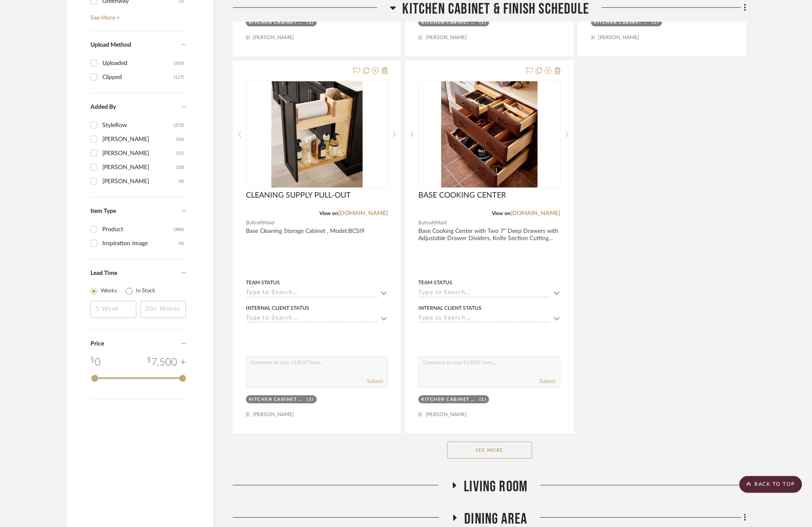 Image resolution: width=812 pixels, height=527 pixels. What do you see at coordinates (462, 196) in the screenshot?
I see `span: BASE COOKING CENTER` at bounding box center [462, 196].